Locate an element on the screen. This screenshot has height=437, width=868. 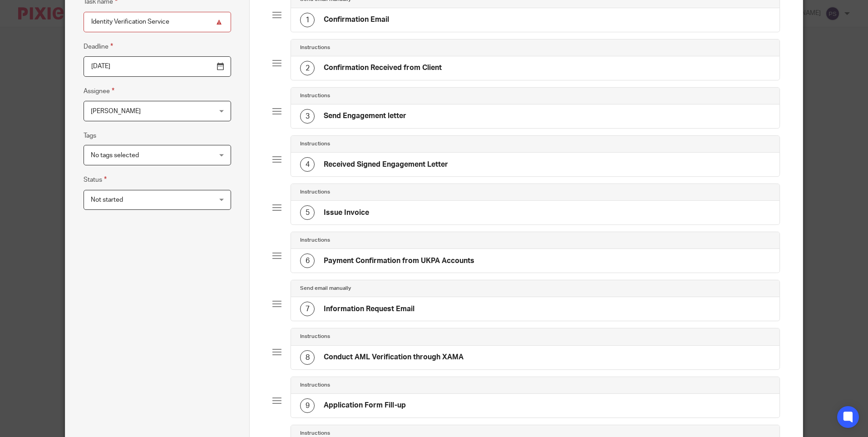
input: Task name is located at coordinates (157, 22).